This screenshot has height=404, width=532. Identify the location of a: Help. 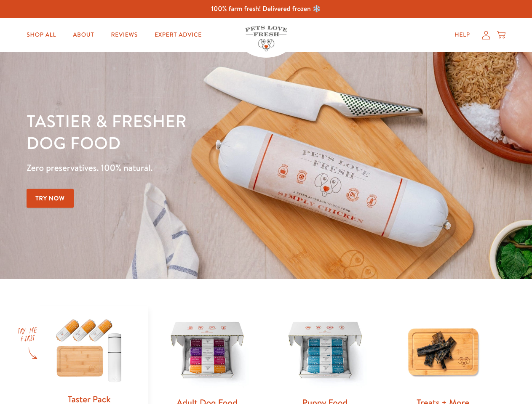
(462, 35).